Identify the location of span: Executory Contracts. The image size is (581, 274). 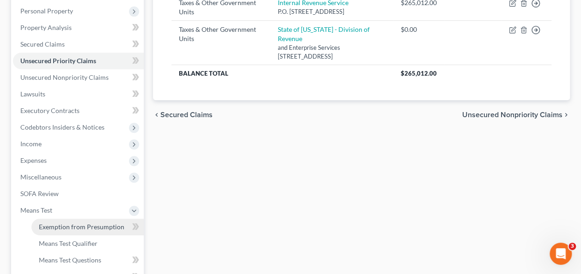
(50, 110).